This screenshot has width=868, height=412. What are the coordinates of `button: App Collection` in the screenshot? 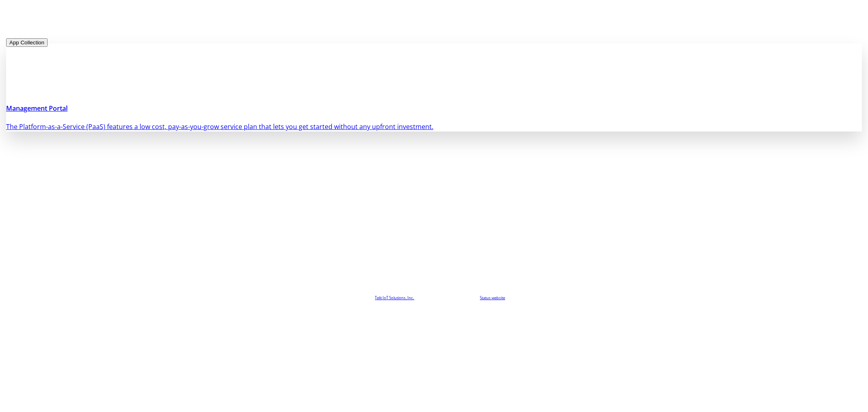 It's located at (27, 42).